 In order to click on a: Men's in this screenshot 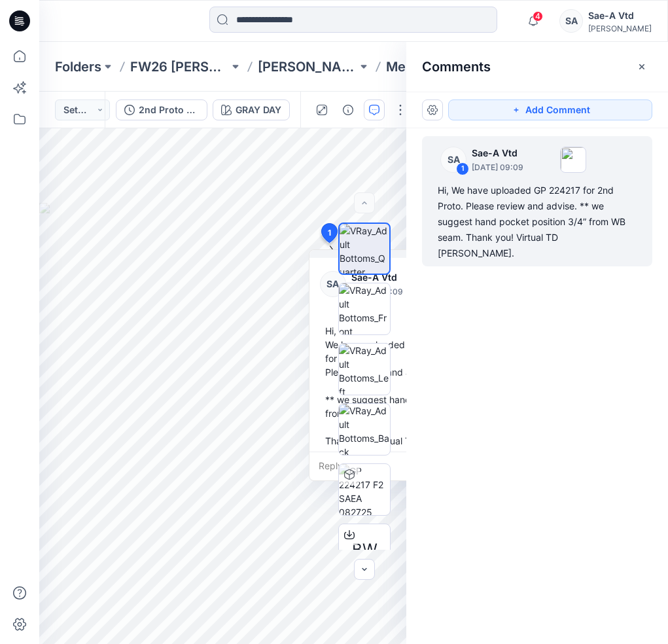, I will do `click(406, 67)`.